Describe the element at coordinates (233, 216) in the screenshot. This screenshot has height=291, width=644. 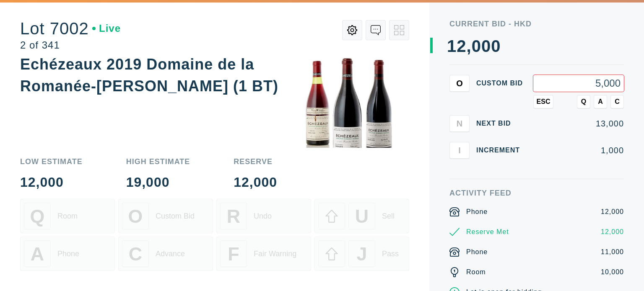
I see `span: R` at that location.